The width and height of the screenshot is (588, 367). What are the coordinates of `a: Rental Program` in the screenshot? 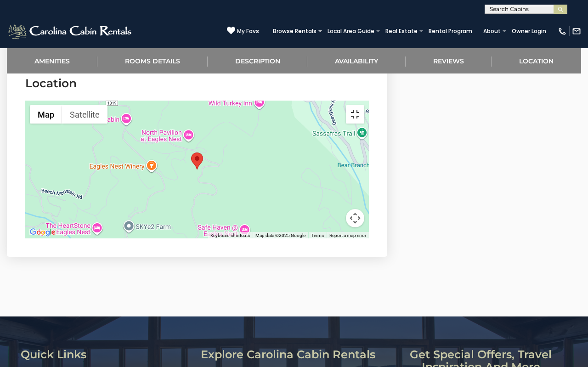 It's located at (450, 31).